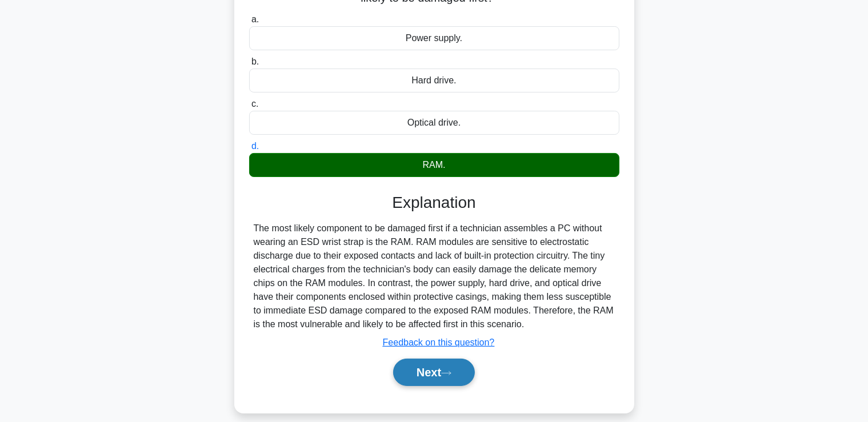 The image size is (868, 422). I want to click on div: The most likely component to be damaged first if a technician assembles a PC without wearing an E..., so click(434, 276).